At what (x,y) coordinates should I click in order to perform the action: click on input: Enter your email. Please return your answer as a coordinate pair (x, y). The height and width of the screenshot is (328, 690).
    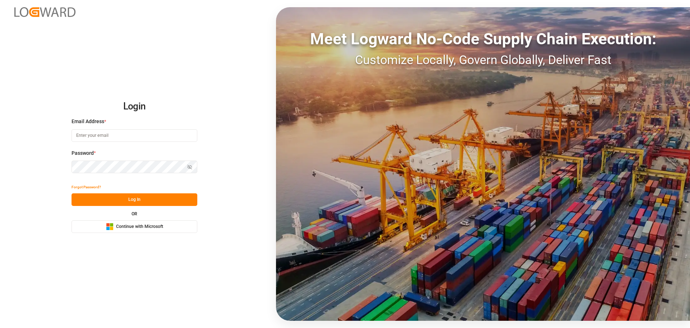
    Looking at the image, I should click on (134, 135).